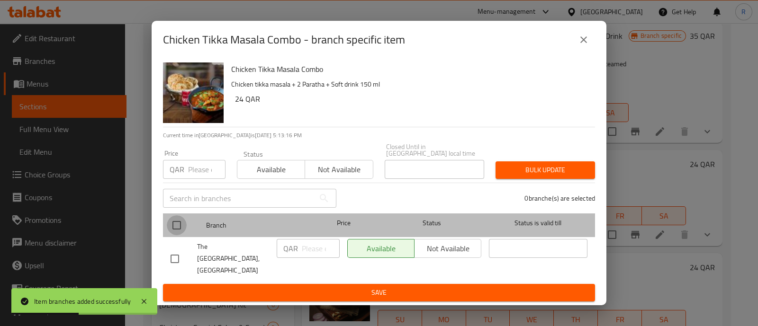  Describe the element at coordinates (545, 170) in the screenshot. I see `span: Bulk update` at that location.